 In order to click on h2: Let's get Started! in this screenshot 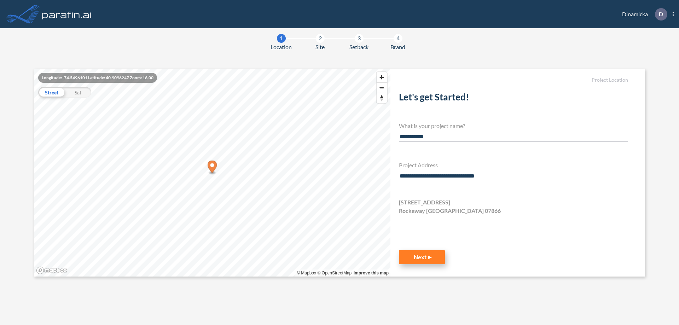, I will do `click(514, 98)`.